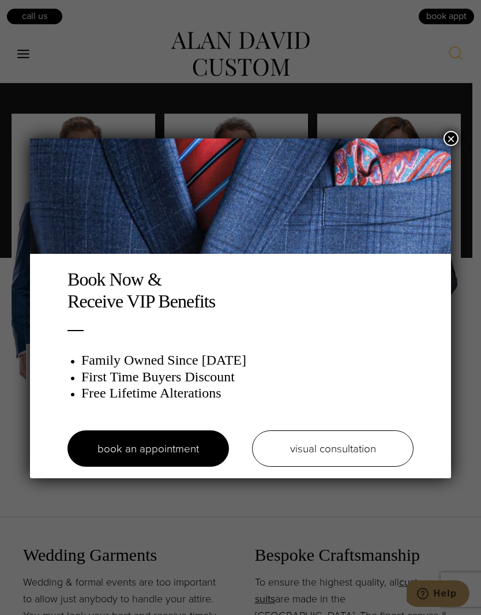  Describe the element at coordinates (248, 393) in the screenshot. I see `h3: Free Lifetime Alterations` at that location.